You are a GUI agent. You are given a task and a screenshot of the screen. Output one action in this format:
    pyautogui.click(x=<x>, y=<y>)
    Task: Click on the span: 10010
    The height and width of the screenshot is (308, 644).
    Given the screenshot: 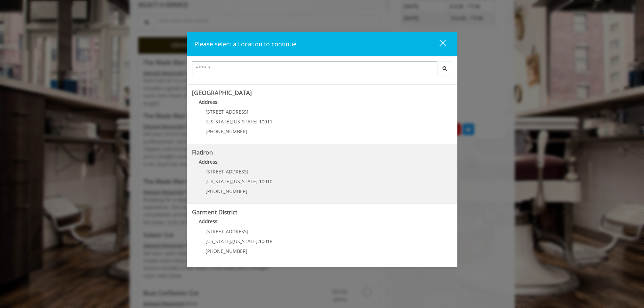 What is the action you would take?
    pyautogui.click(x=266, y=181)
    